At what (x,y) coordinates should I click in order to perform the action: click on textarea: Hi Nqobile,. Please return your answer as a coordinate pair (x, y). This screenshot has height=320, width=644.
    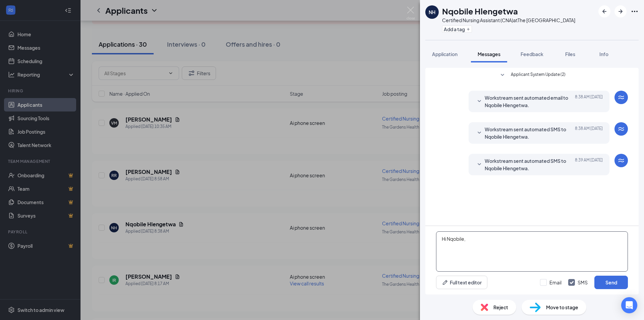
    Looking at the image, I should click on (531, 252).